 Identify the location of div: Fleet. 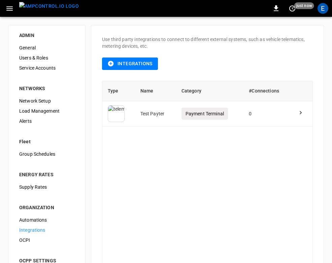
(47, 142).